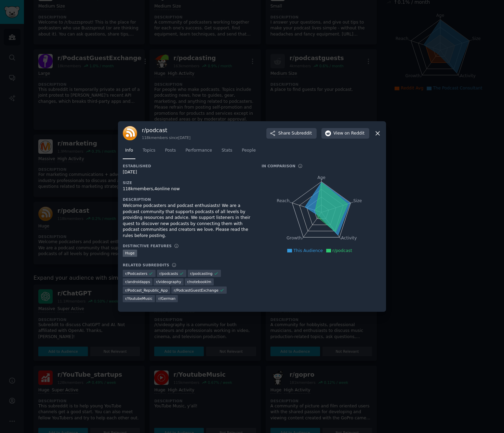 The width and height of the screenshot is (504, 433). What do you see at coordinates (354, 134) in the screenshot?
I see `span: on Reddit` at bounding box center [354, 134].